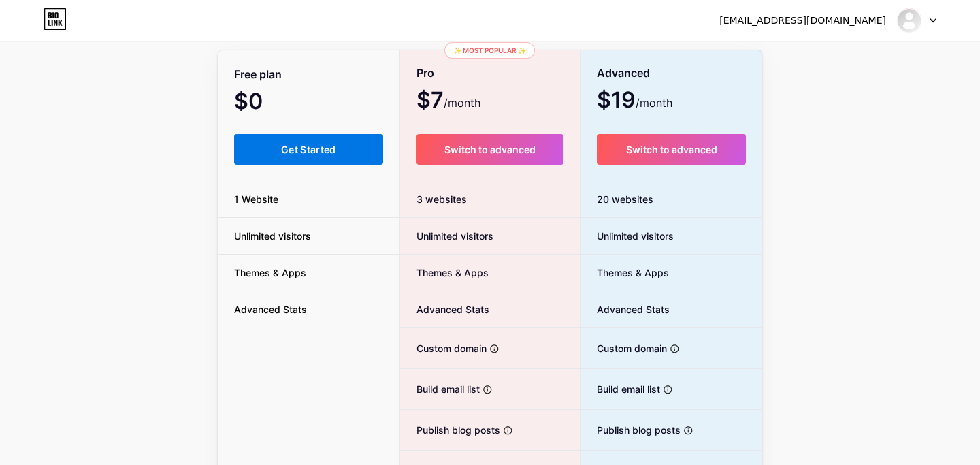 The width and height of the screenshot is (980, 465). What do you see at coordinates (309, 149) in the screenshot?
I see `button: Get Started` at bounding box center [309, 149].